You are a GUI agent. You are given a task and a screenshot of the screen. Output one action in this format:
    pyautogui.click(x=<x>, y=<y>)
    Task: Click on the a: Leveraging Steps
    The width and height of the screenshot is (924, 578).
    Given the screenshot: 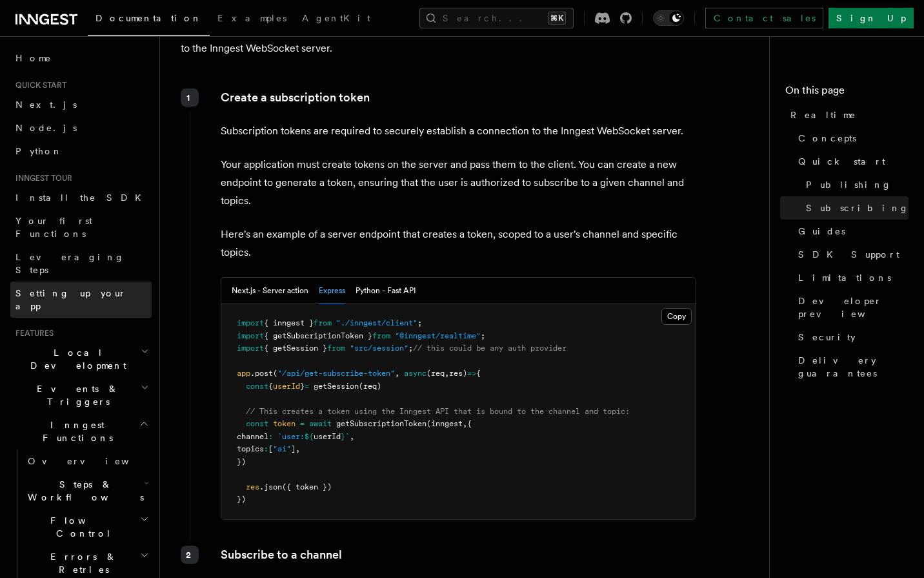 What is the action you would take?
    pyautogui.click(x=80, y=264)
    